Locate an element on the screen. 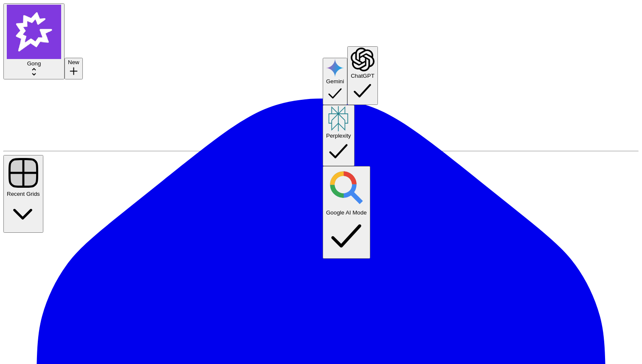 Image resolution: width=642 pixels, height=364 pixels. span: Gemini is located at coordinates (335, 81).